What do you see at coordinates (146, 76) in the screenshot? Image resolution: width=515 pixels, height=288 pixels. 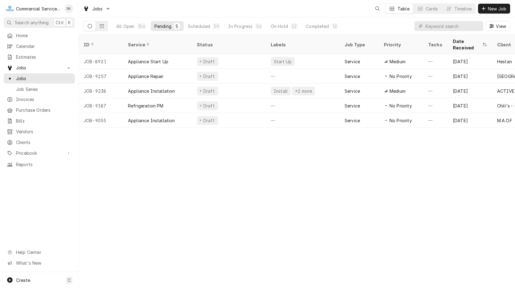 I see `div: Appliance Repair` at bounding box center [146, 76].